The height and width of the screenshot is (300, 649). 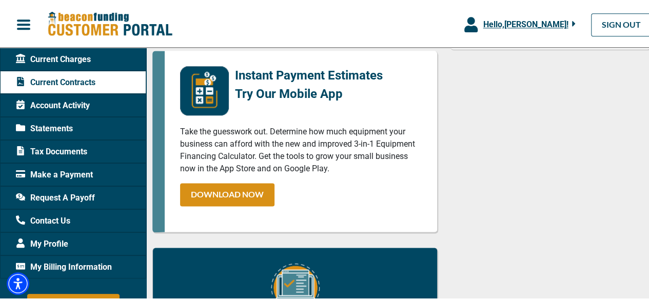 I want to click on p: Instant Payment Estimates, so click(x=309, y=74).